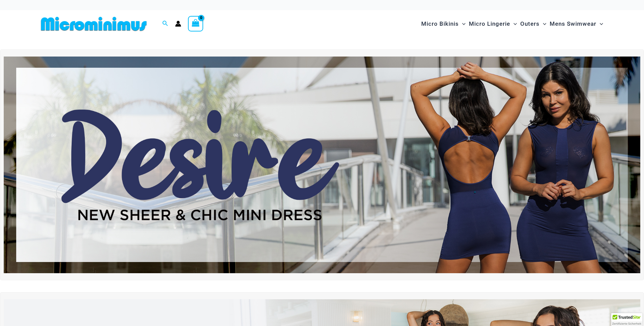 Image resolution: width=644 pixels, height=326 pixels. I want to click on a: Micro LingerieMenu ToggleMenu Toggle, so click(493, 24).